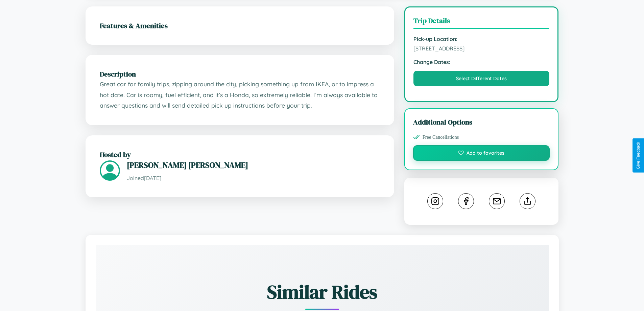  I want to click on button: Select Different Dates, so click(482, 79).